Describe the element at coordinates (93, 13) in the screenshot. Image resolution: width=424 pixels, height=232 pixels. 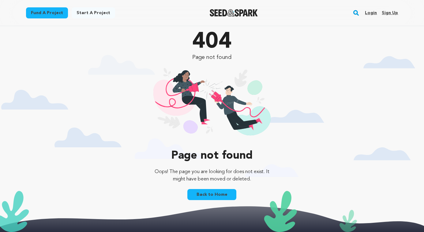
I see `a: Start a project` at that location.